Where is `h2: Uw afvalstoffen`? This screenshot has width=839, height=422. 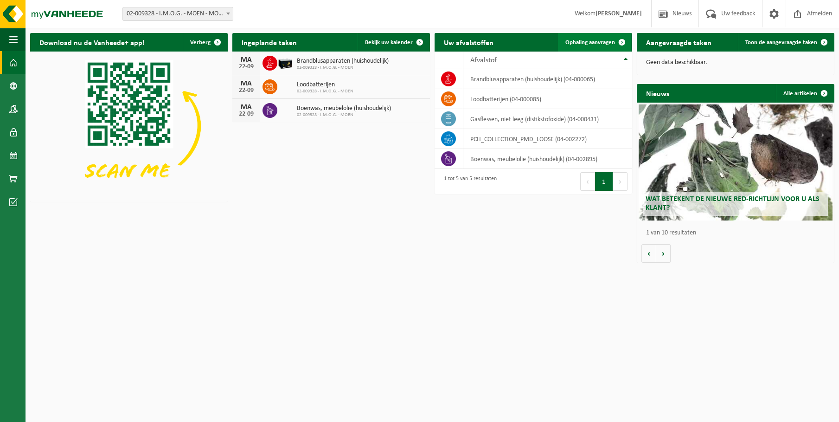 h2: Uw afvalstoffen is located at coordinates (469, 42).